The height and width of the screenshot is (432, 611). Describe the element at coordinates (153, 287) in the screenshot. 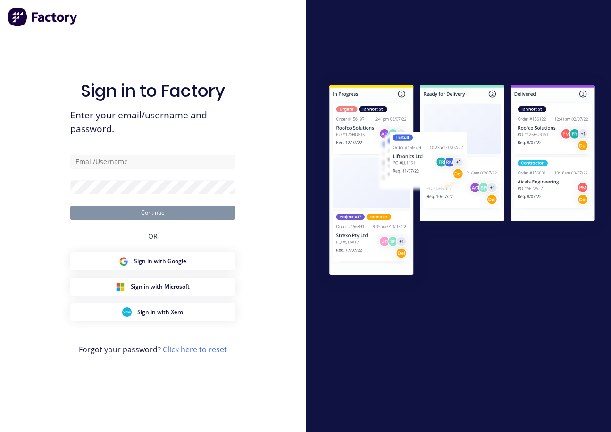

I see `button: Microsoft Sign inSign in with Microsoft` at that location.